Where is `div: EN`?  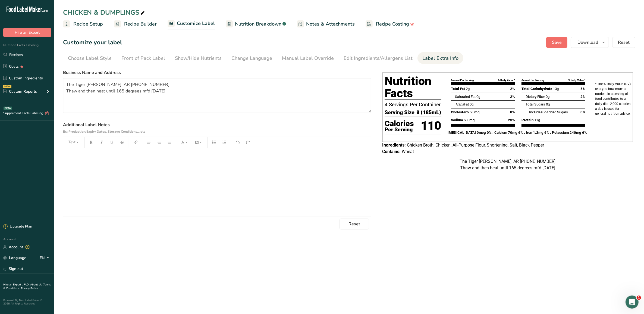 div: EN is located at coordinates (45, 258).